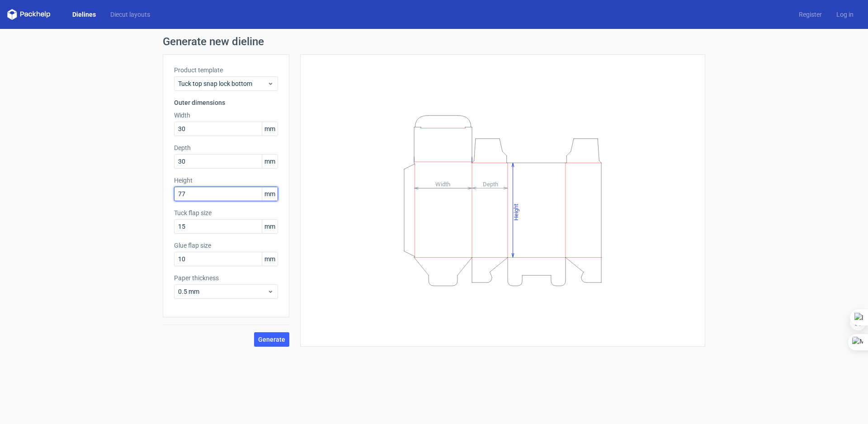  I want to click on tspan: Height, so click(516, 211).